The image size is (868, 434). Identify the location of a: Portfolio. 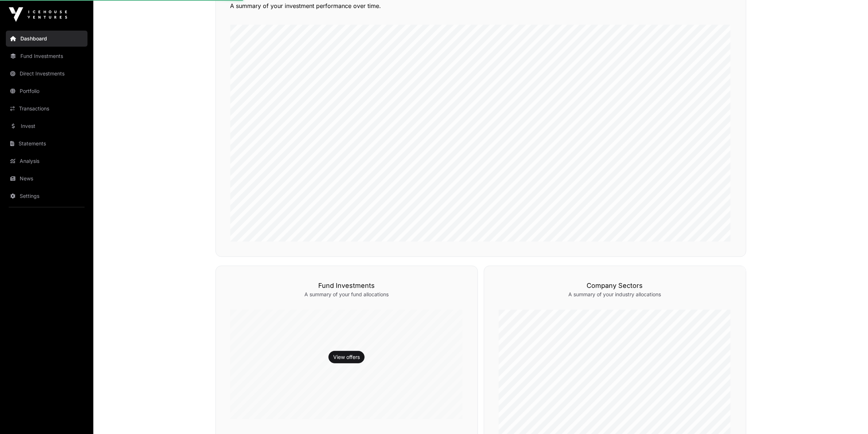
(47, 91).